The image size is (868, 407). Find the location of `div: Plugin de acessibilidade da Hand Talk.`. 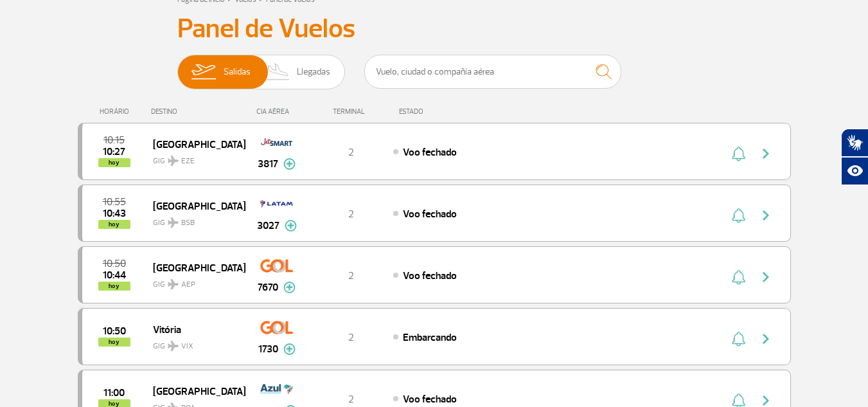

div: Plugin de acessibilidade da Hand Talk. is located at coordinates (854, 157).